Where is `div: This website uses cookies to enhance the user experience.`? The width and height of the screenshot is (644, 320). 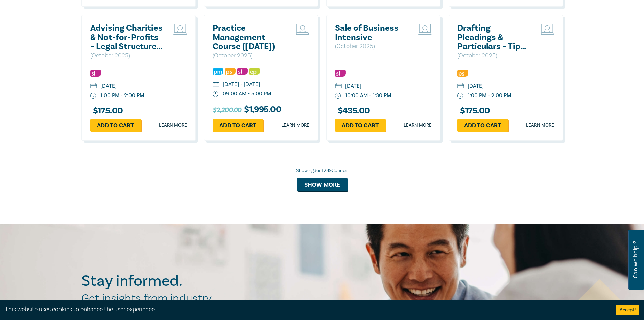 div: This website uses cookies to enhance the user experience. is located at coordinates (306, 310).